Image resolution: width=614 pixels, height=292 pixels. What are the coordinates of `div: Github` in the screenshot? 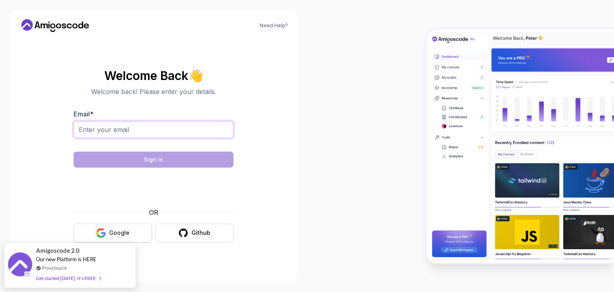 It's located at (201, 233).